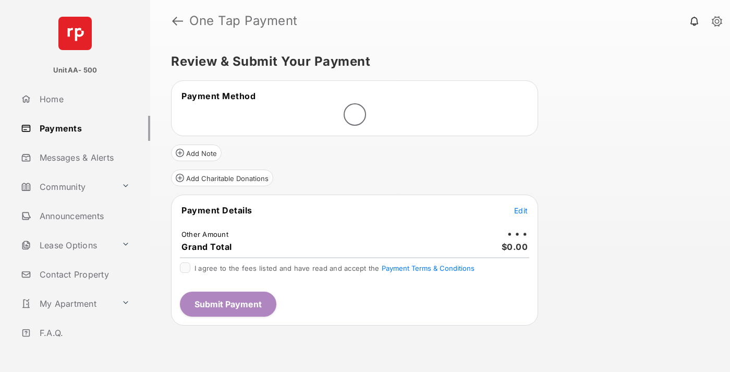 Image resolution: width=730 pixels, height=372 pixels. I want to click on span: I agree to the fees listed and have read and accept the, so click(334, 268).